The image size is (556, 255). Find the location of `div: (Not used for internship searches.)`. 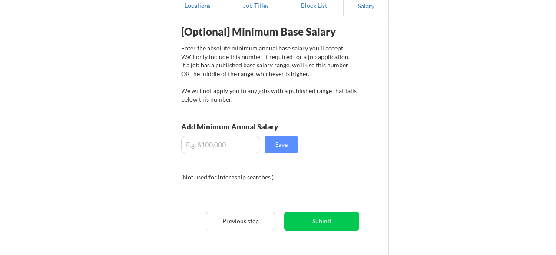

div: (Not used for internship searches.) is located at coordinates (240, 177).